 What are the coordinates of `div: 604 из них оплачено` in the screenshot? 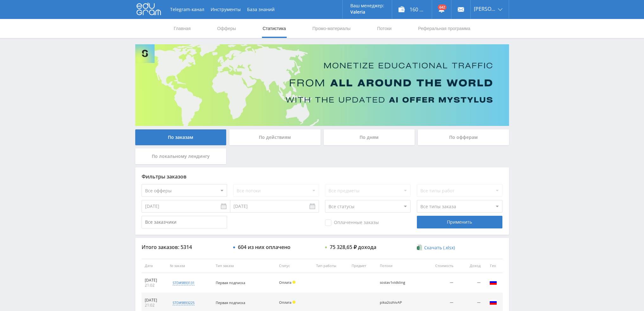 It's located at (264, 247).